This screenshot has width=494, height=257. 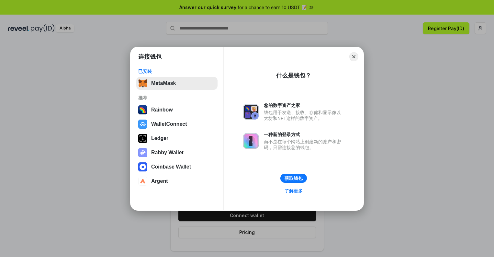 I want to click on button: Ledger, so click(x=177, y=138).